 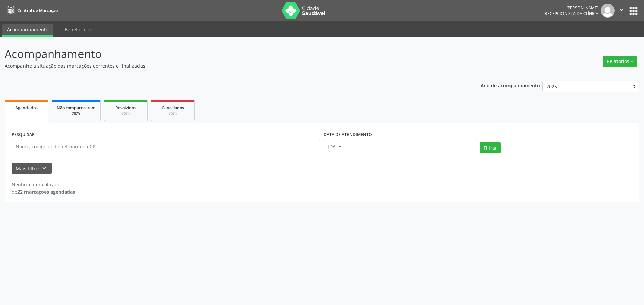 What do you see at coordinates (173, 108) in the screenshot?
I see `span: Cancelados` at bounding box center [173, 108].